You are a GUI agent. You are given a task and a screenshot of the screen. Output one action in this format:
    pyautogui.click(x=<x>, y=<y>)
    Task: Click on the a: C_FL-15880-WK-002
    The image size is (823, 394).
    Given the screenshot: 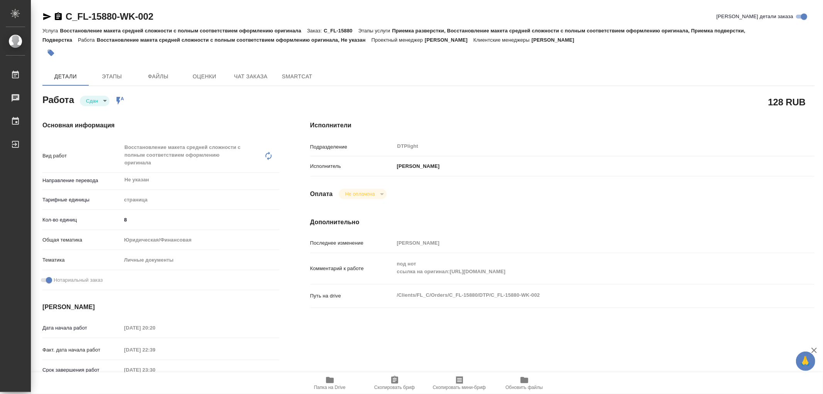 What is the action you would take?
    pyautogui.click(x=109, y=16)
    